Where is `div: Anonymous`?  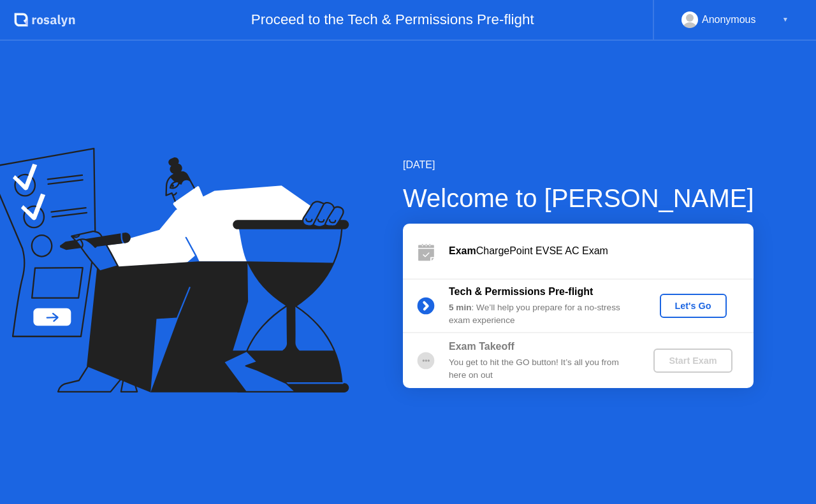 div: Anonymous is located at coordinates (729, 19).